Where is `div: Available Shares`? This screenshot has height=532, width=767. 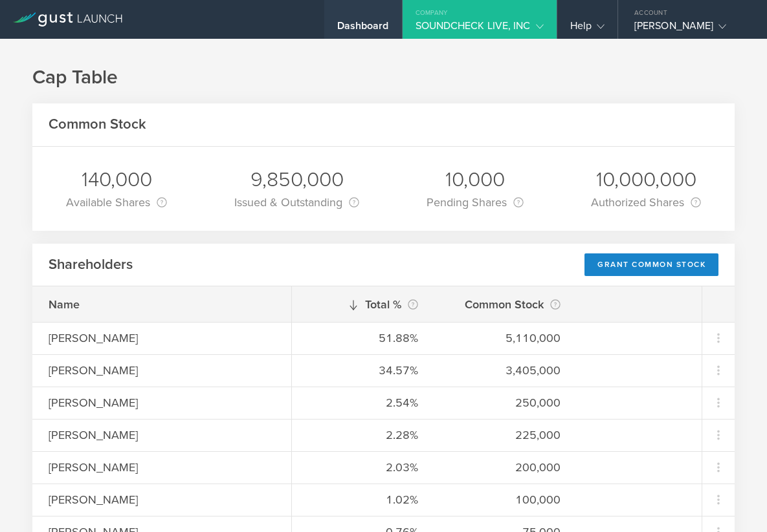 div: Available Shares is located at coordinates (116, 203).